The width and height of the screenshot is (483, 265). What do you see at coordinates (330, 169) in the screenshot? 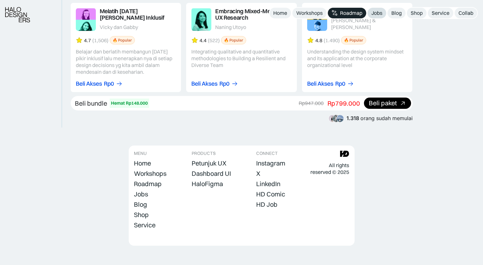
I see `div: All rights reserved © 2025` at bounding box center [330, 169].